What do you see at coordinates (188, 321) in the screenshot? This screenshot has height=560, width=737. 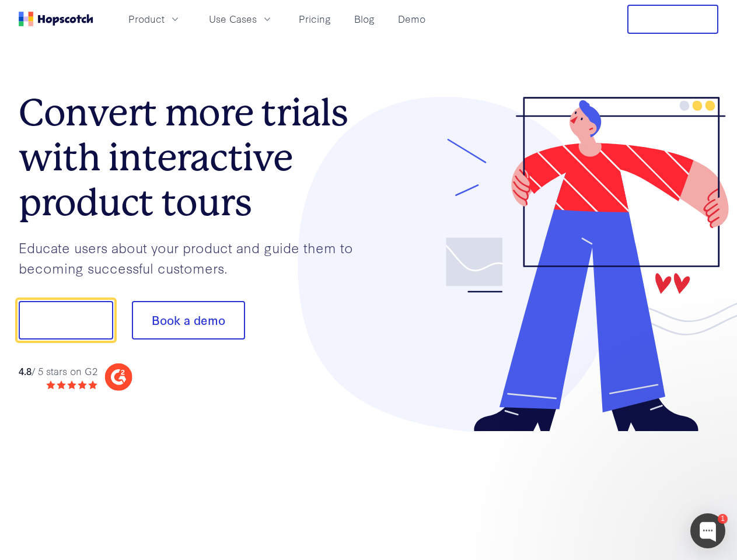 I see `button: Book a demo` at bounding box center [188, 321].